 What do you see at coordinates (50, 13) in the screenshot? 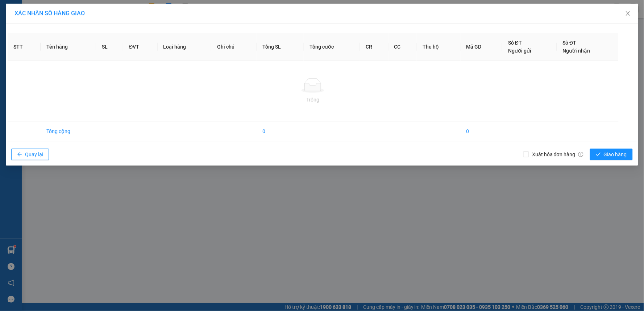
I see `span: XÁC NHẬN SỐ HÀNG GIAO` at bounding box center [50, 13].